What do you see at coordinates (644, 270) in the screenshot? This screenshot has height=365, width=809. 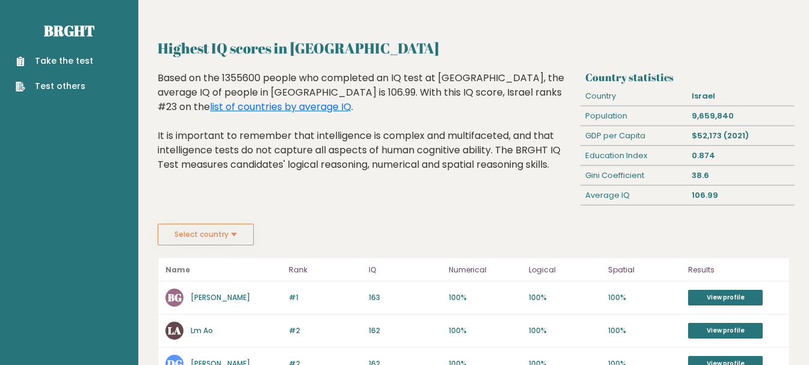 I see `p: Spatial` at bounding box center [644, 270].